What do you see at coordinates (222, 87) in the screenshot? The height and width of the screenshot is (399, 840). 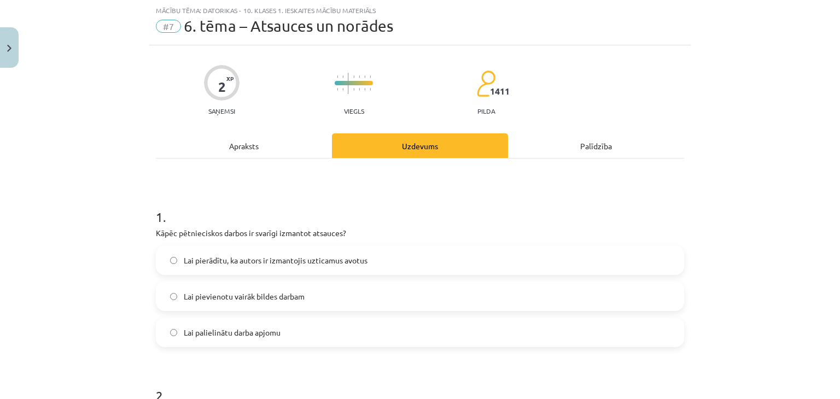 I see `div: 2` at bounding box center [222, 87].